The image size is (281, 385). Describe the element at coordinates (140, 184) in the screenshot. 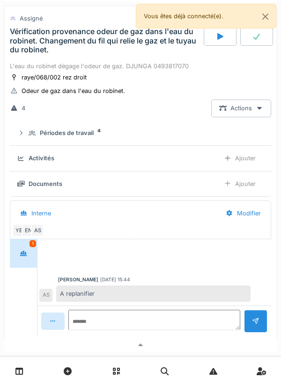

I see `summary: DocumentsAjouter` at that location.